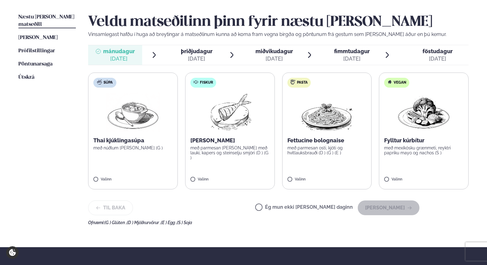  Describe the element at coordinates (390, 82) in the screenshot. I see `img: Vegan.svg` at that location.